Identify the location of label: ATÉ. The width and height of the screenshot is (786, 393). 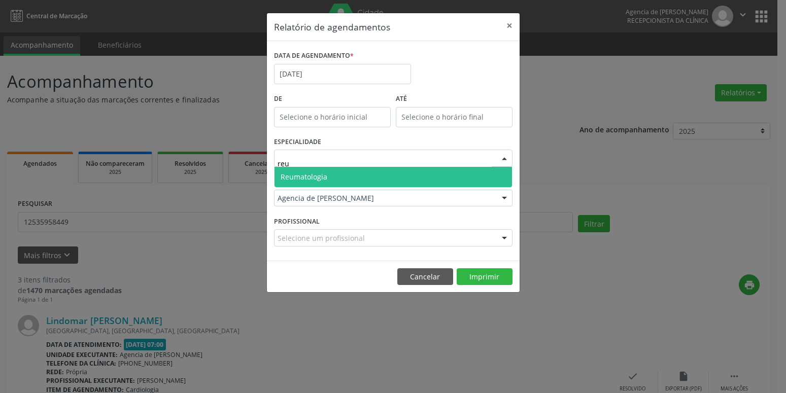
(454, 99).